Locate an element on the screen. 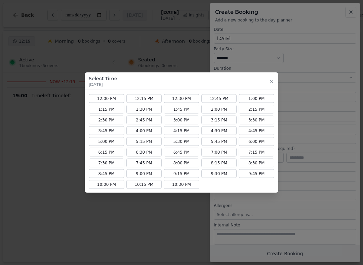 The height and width of the screenshot is (265, 363). button: 4:30 PM is located at coordinates (219, 131).